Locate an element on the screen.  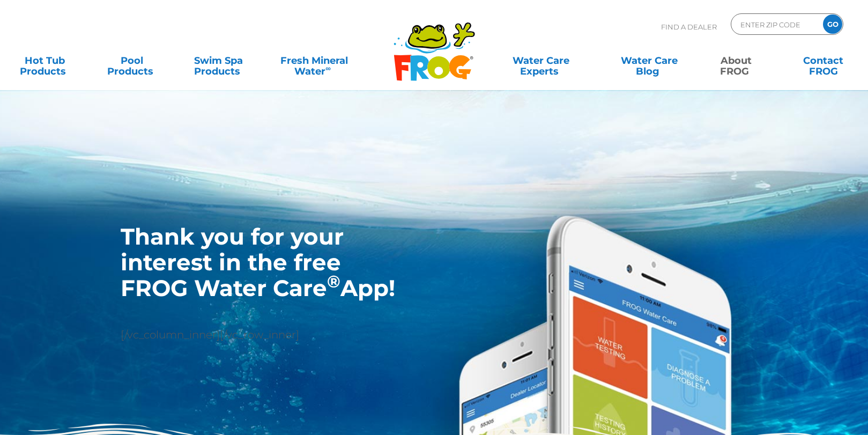
a: PoolProducts is located at coordinates (132, 60).